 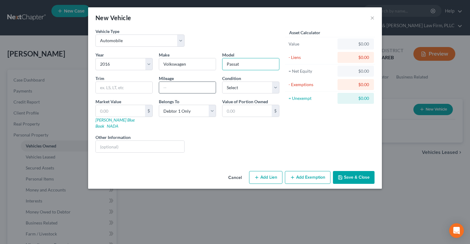 I want to click on label: Market Value, so click(x=108, y=102).